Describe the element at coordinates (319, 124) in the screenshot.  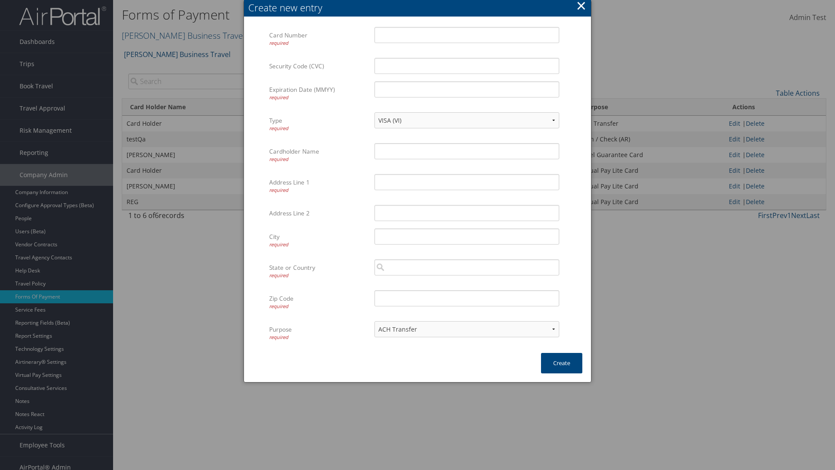
I see `label: Type` at that location.